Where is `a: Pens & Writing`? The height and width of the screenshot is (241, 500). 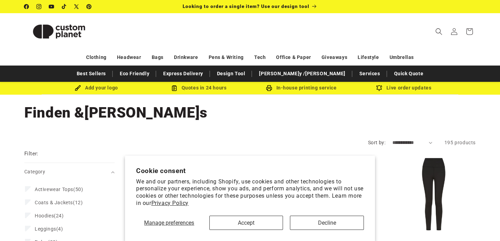 a: Pens & Writing is located at coordinates (226, 57).